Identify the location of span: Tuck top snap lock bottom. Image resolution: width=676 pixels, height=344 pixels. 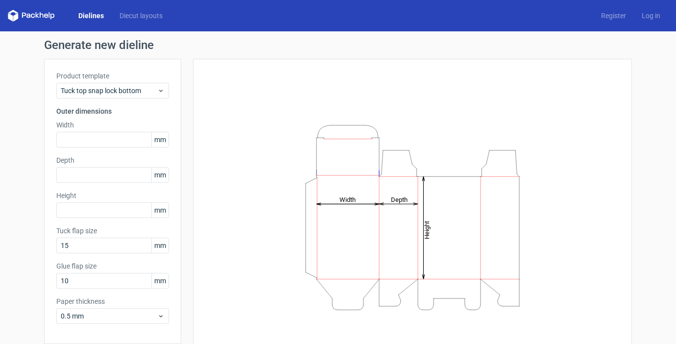
(109, 91).